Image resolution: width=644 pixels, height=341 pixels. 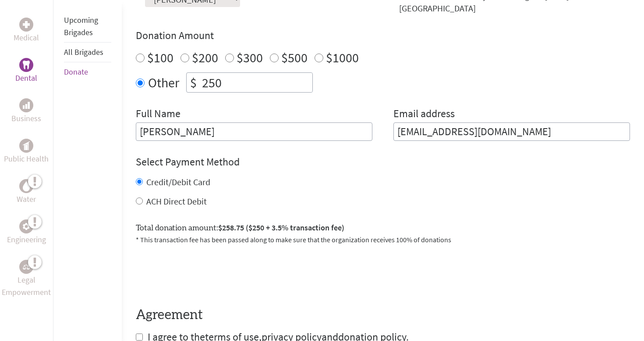 What do you see at coordinates (26, 233) in the screenshot?
I see `a: EngineeringEngineering` at bounding box center [26, 233].